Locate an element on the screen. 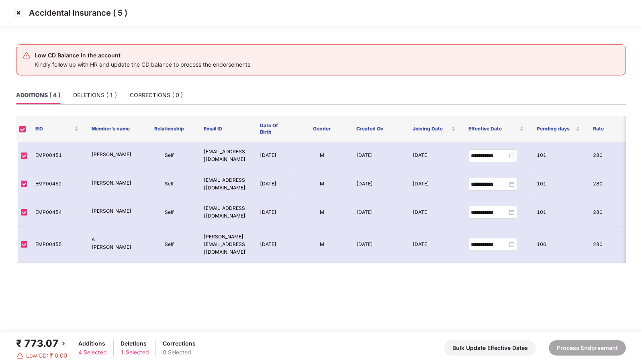  div: 0 Selected is located at coordinates (179, 352).